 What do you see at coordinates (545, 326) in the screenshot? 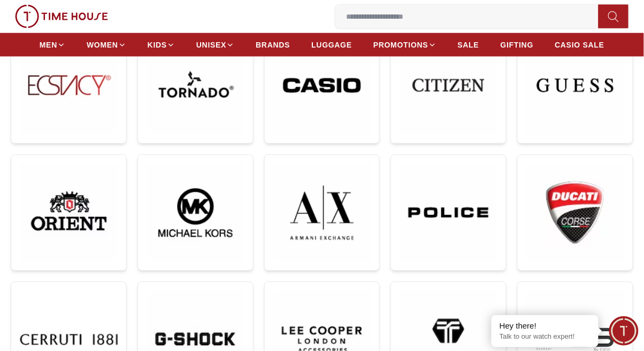
I see `div: Hey there!` at bounding box center [545, 326].